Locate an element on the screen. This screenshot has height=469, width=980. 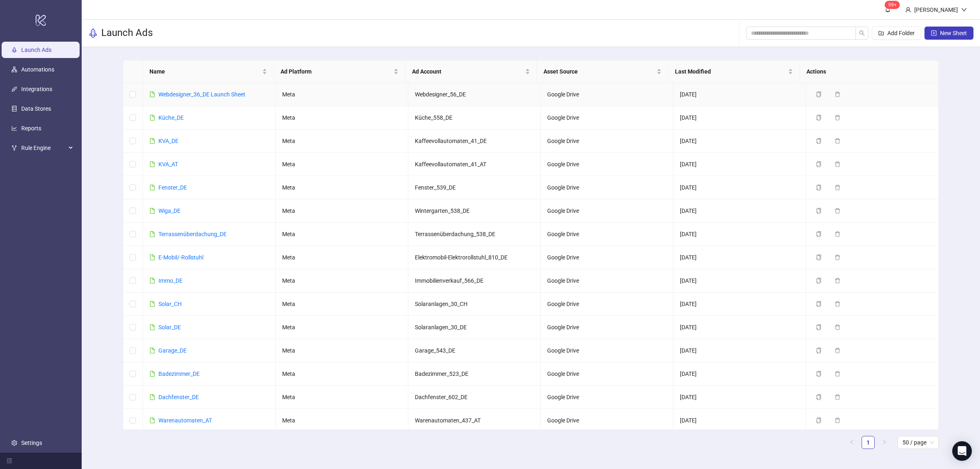
li: 1 is located at coordinates (868, 442).